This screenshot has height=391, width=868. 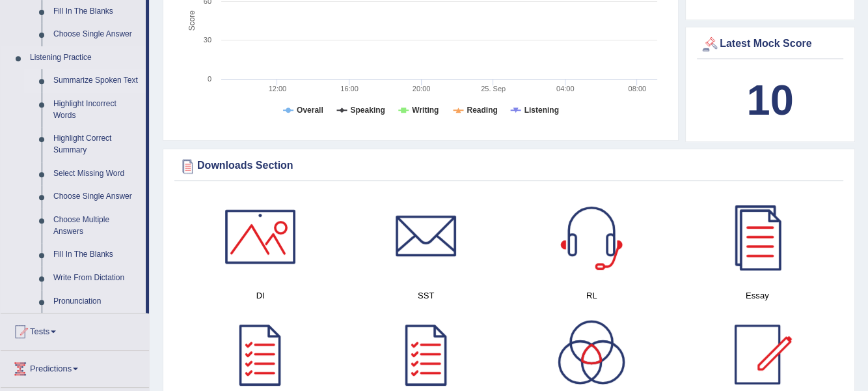 I want to click on text: 04:00, so click(x=566, y=89).